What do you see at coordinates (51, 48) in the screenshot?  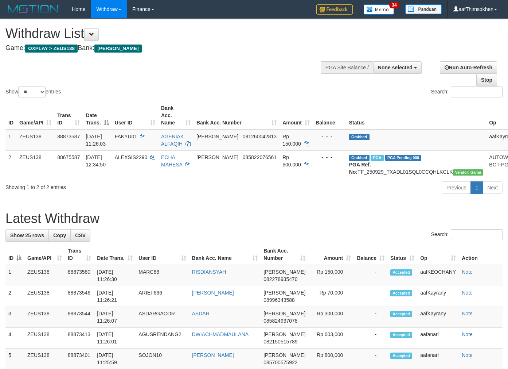 I see `span: OXPLAY > ZEUS138` at bounding box center [51, 48].